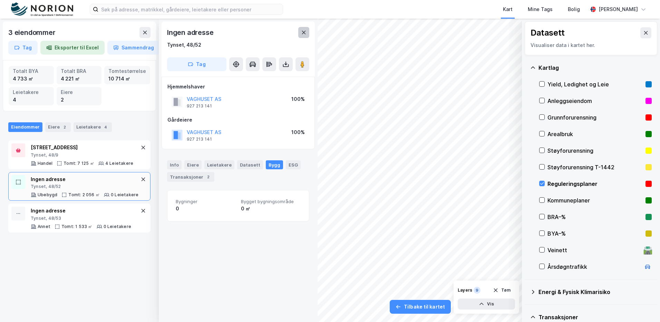 The image size is (660, 322). I want to click on div: Ubebygd, so click(47, 195).